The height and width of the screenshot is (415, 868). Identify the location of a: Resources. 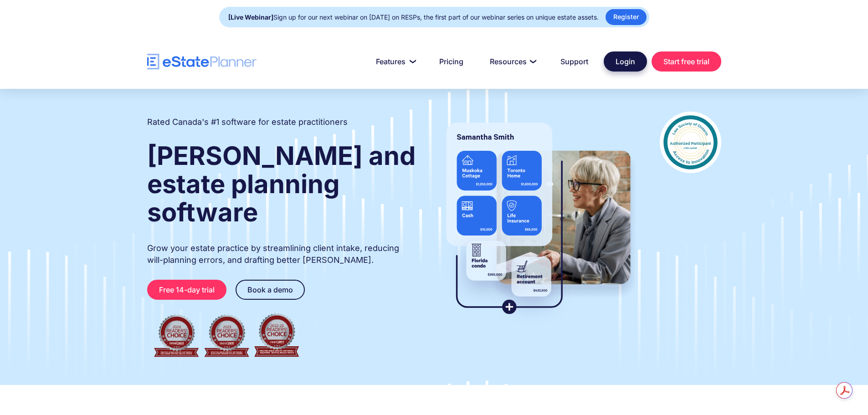
(512, 62).